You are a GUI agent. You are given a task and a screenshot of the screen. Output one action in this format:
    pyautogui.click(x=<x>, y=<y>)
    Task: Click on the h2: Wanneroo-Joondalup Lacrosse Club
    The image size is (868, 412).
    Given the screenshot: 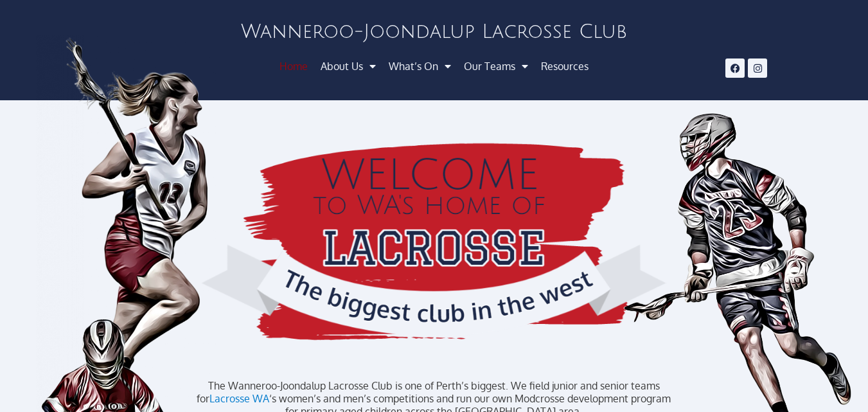 What is the action you would take?
    pyautogui.click(x=434, y=32)
    